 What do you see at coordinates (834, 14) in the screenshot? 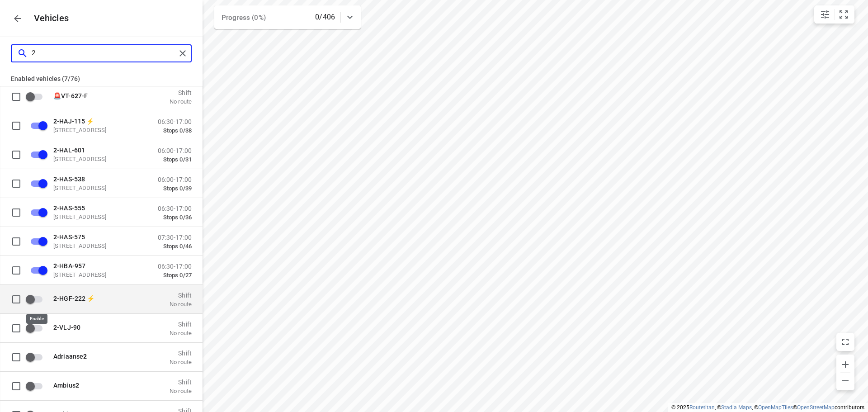
I see `div: small contained button group` at bounding box center [834, 14].